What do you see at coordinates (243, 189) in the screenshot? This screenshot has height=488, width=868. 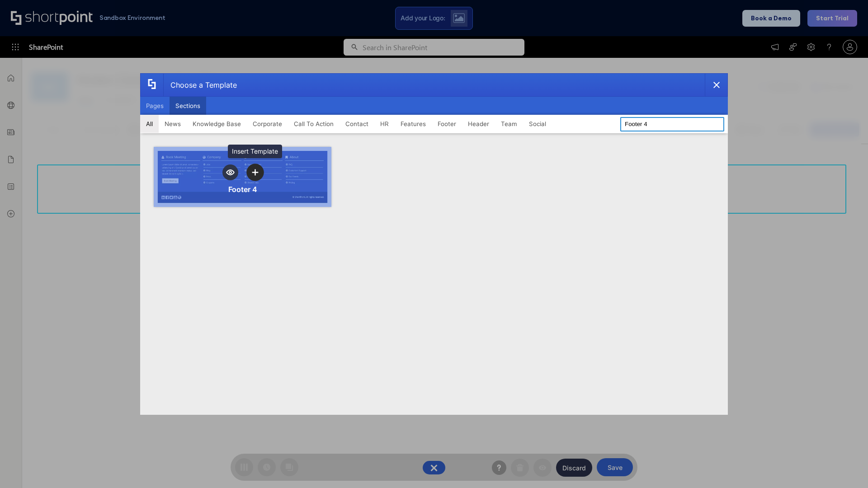 I see `div: Footer 4` at bounding box center [243, 189].